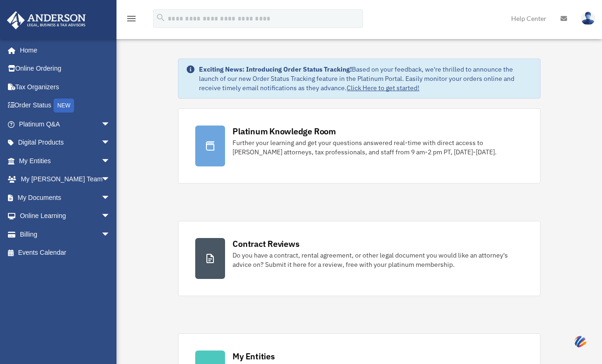  What do you see at coordinates (359, 258) in the screenshot?
I see `a: Contract Reviews Do you have a contract, rental agreement, or other legal document you would like...` at bounding box center [359, 258].